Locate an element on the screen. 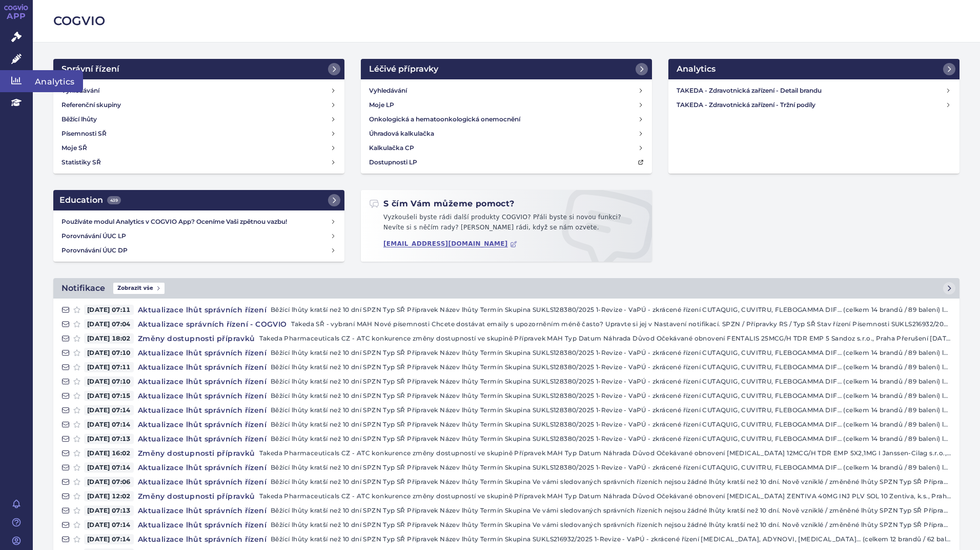  a: TAKEDA - Zdravotnická zařízení - Detail brandu is located at coordinates (814, 91).